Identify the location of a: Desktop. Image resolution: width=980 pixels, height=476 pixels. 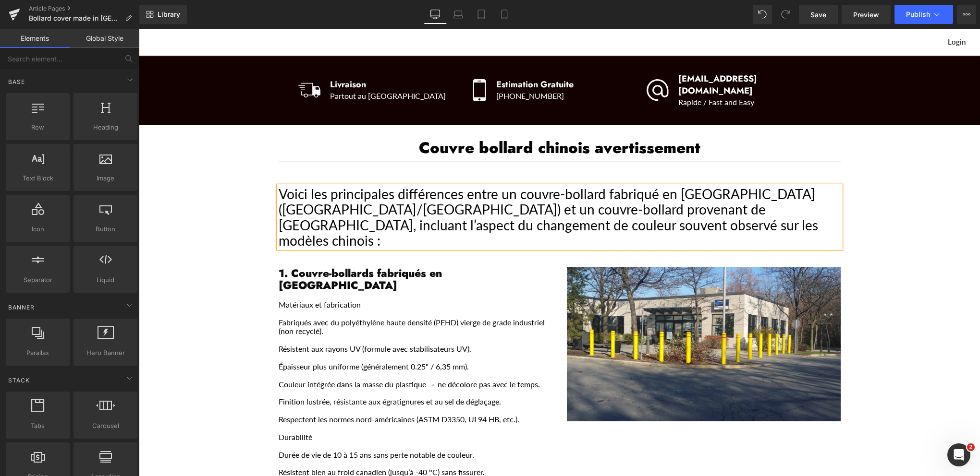
(435, 14).